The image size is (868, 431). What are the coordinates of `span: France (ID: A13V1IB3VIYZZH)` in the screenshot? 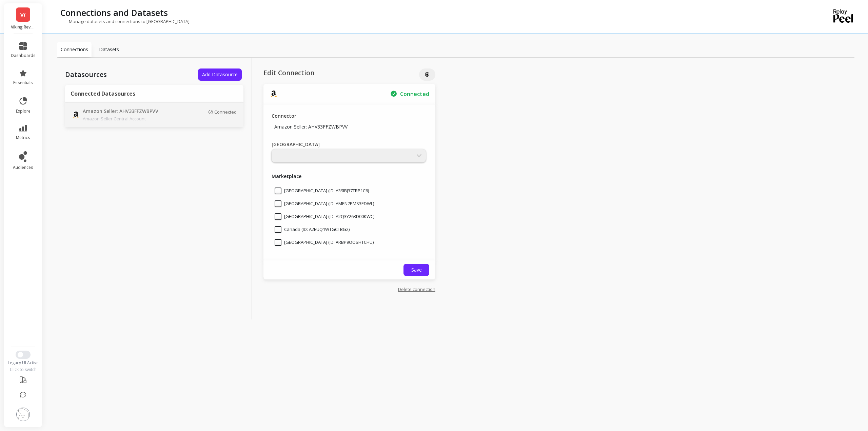 It's located at (322, 255).